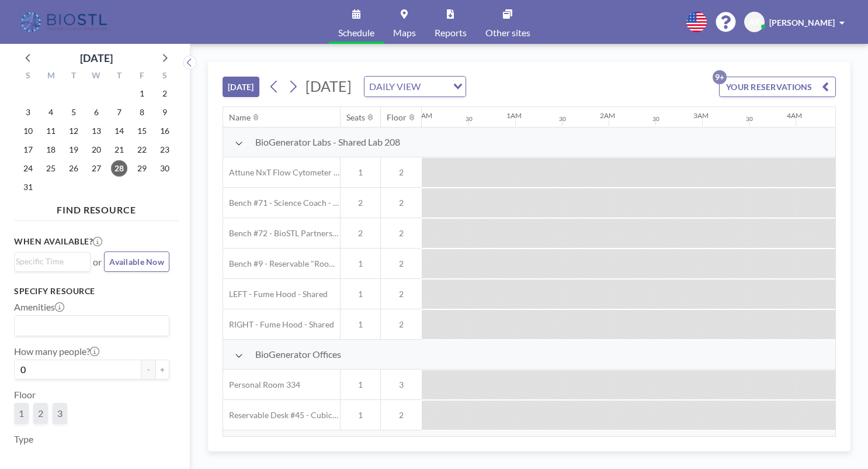 This screenshot has width=868, height=469. What do you see at coordinates (96, 168) in the screenshot?
I see `span: Wednesday, August 27, 2025` at bounding box center [96, 168].